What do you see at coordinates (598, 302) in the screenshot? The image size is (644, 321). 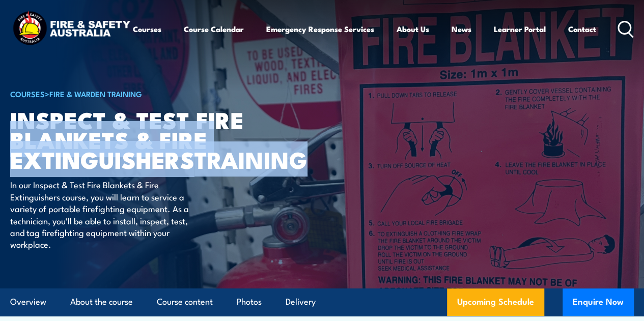 I see `button: Enquire Now` at bounding box center [598, 302].